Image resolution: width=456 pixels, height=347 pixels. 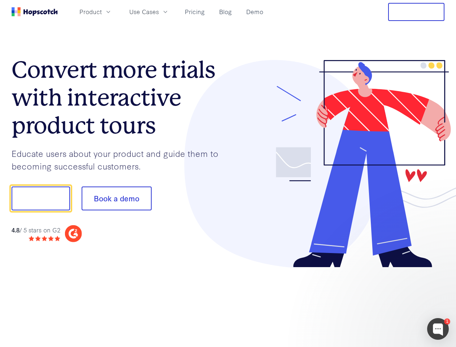 What do you see at coordinates (144, 12) in the screenshot?
I see `span: Use Cases` at bounding box center [144, 12].